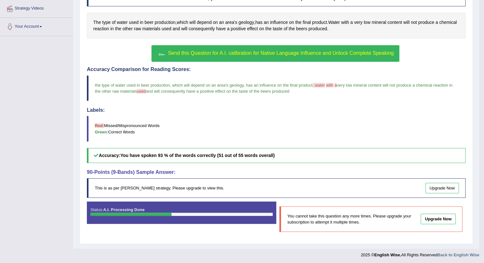 Image resolution: width=484 pixels, height=263 pixels. What do you see at coordinates (197, 155) in the screenshot?
I see `b: You have spoken 93 % of the words correctly (51 out of 55 words overall)` at bounding box center [197, 155].